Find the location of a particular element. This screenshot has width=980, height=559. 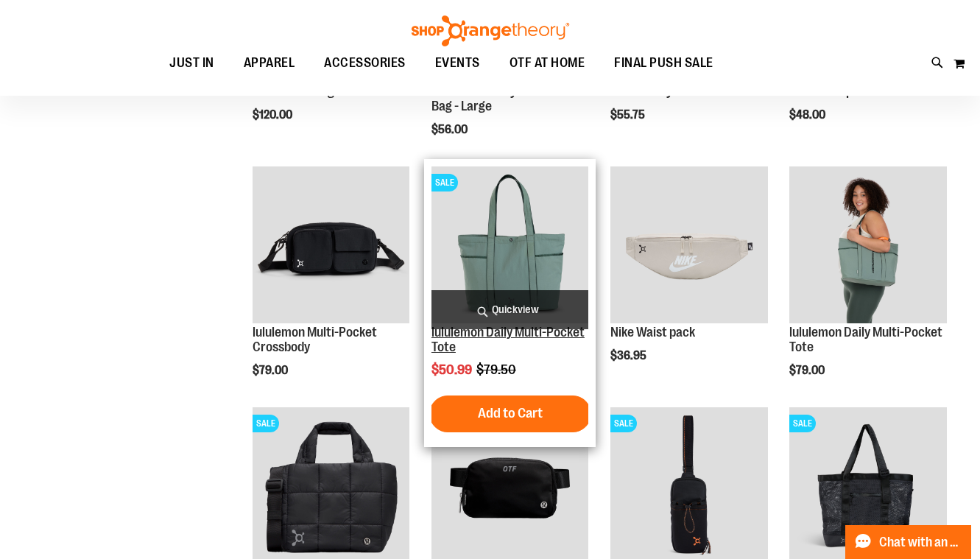

img: Main view of 2024 Convention lululemon Daily Multi-Pocket Tote is located at coordinates (868, 245).